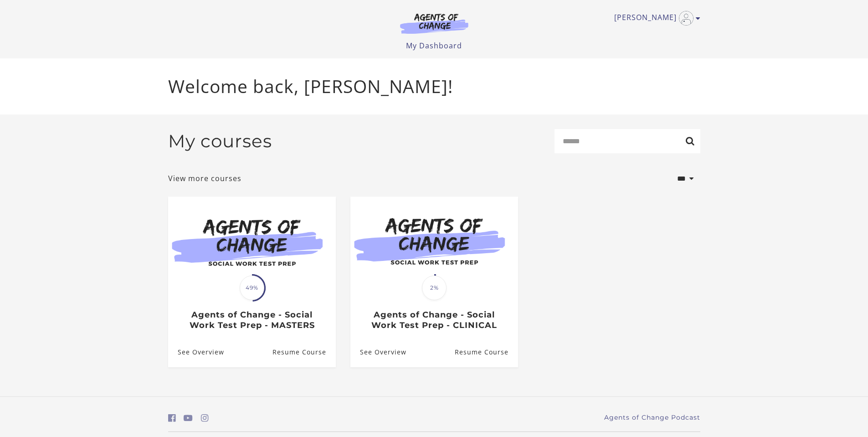 This screenshot has height=437, width=868. Describe the element at coordinates (434, 45) in the screenshot. I see `a: My Dashboard` at that location.